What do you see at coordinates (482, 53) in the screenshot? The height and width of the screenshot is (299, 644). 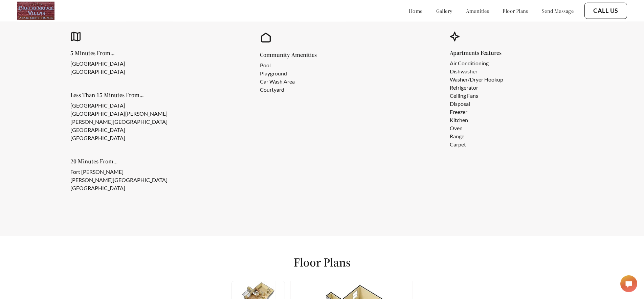 I see `h5: Apartments Features` at bounding box center [482, 53].